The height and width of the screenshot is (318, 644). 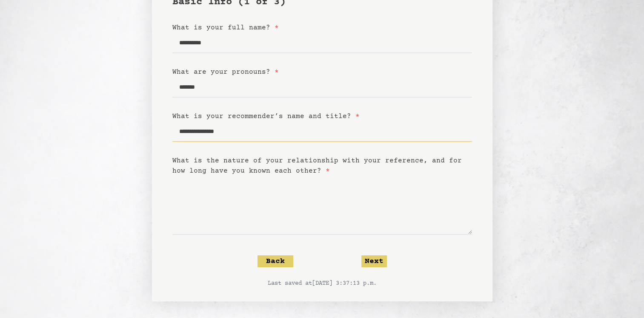 I want to click on button: Back, so click(x=275, y=261).